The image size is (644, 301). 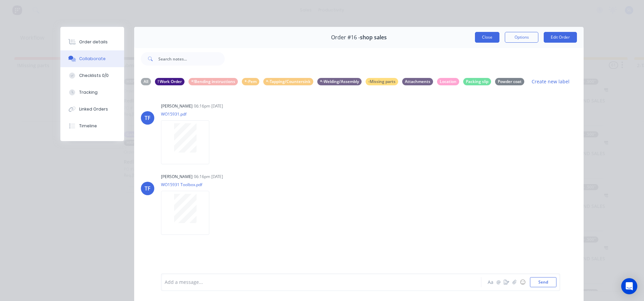 I want to click on button: Tracking, so click(x=92, y=92).